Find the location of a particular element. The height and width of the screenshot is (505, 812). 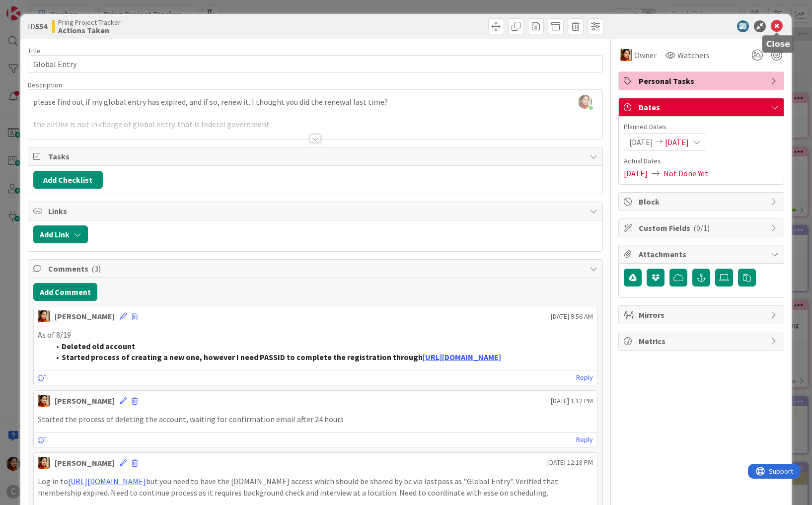

span: Attachments is located at coordinates (702, 254).